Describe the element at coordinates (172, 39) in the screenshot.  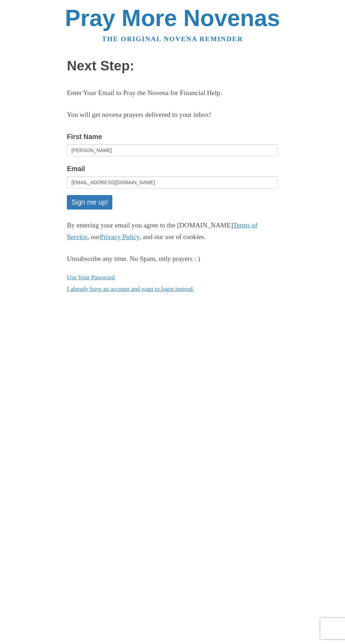
I see `a: The original novena reminder` at that location.